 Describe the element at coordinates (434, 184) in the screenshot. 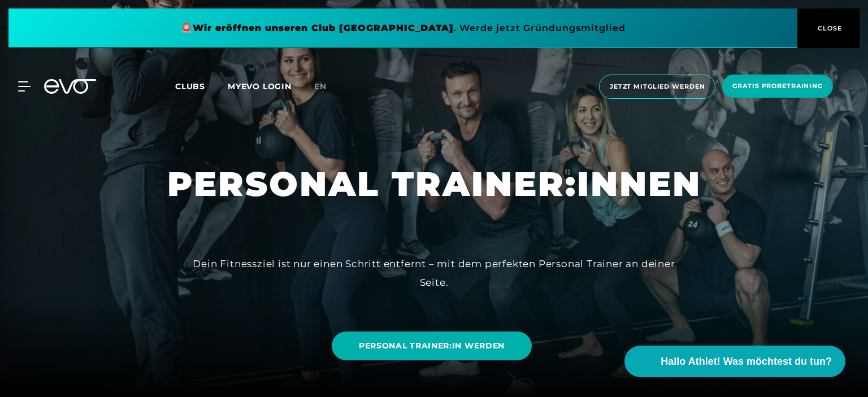

I see `h1: PERSONAL TRAINER:INNEN` at that location.